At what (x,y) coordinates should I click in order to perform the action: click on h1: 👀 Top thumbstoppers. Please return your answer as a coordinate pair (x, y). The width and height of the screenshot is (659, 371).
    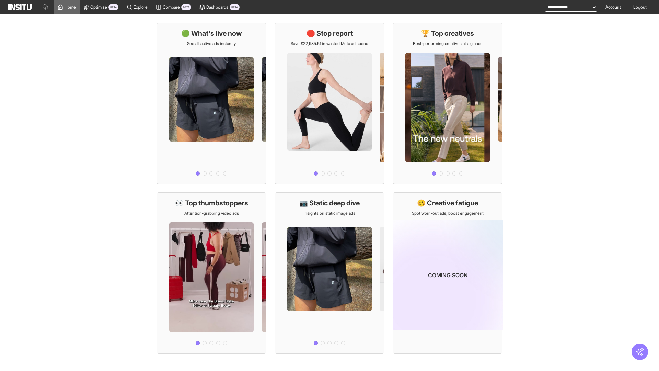
    Looking at the image, I should click on (211, 203).